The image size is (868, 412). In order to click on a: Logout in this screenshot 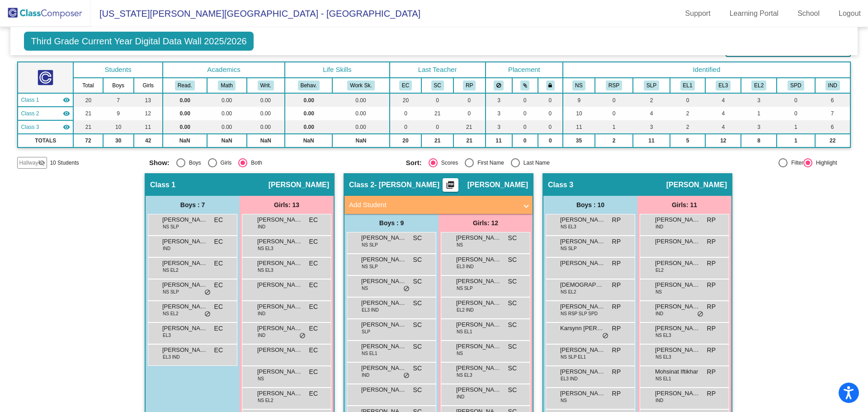, I will do `click(850, 14)`.